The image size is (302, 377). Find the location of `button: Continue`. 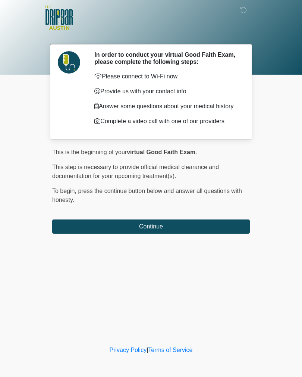

button: Continue is located at coordinates (151, 227).